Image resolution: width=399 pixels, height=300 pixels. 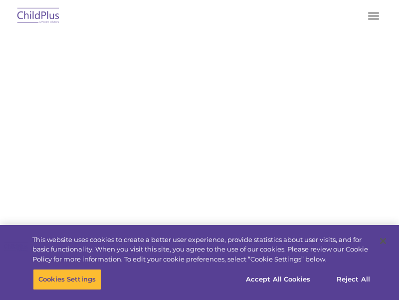 I want to click on button: Accept All Cookies, so click(x=278, y=279).